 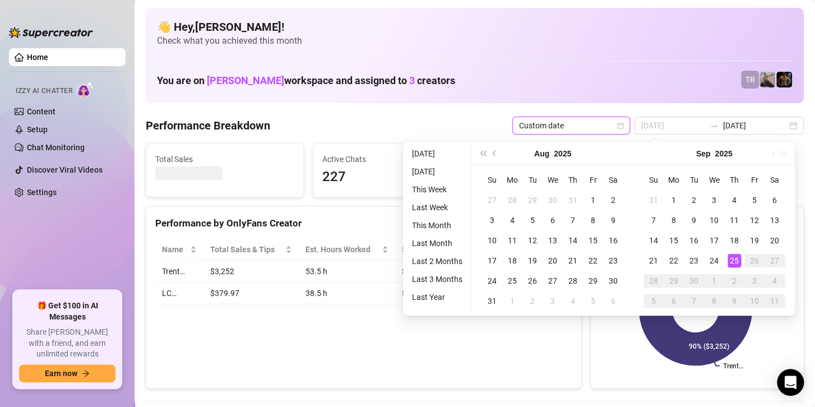 What do you see at coordinates (392, 177) in the screenshot?
I see `span: 227` at bounding box center [392, 177].